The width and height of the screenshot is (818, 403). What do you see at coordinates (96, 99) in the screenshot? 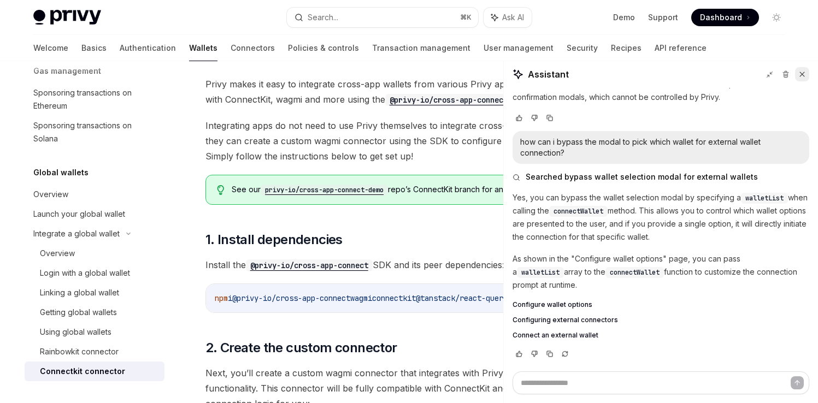
I see `div: Sponsoring transactions on Ethereum` at bounding box center [96, 99].